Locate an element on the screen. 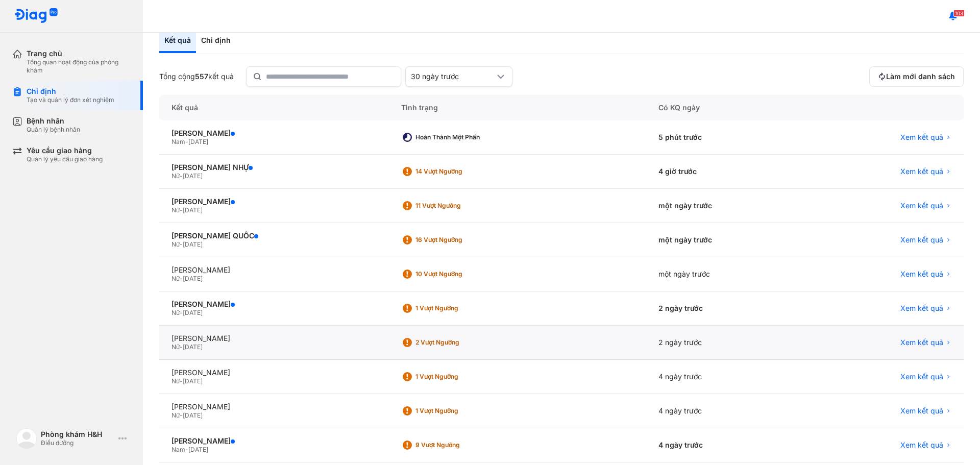  div: 4 giờ trước is located at coordinates (727, 171).